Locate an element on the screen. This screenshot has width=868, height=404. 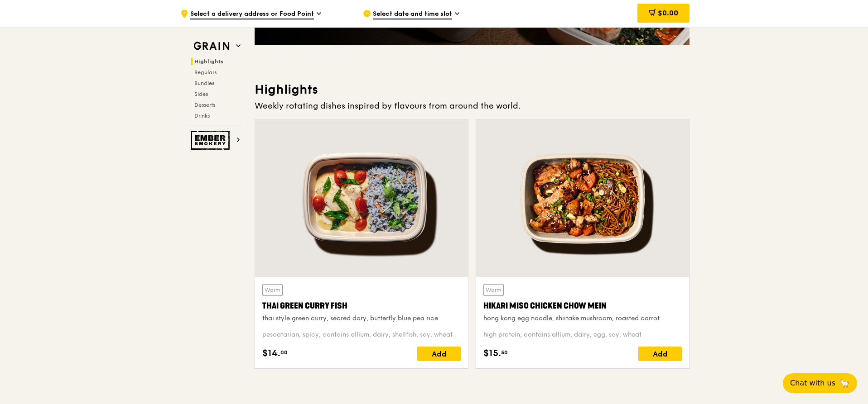
span: $14. is located at coordinates (272, 354).